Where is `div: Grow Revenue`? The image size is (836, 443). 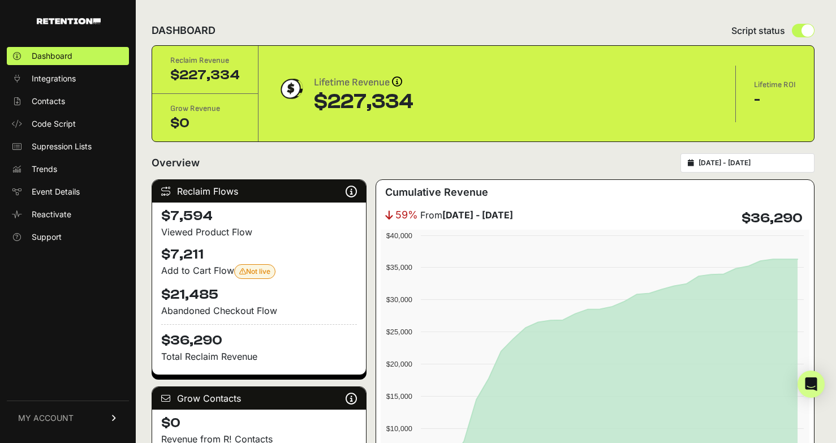
div: Grow Revenue is located at coordinates (205, 109).